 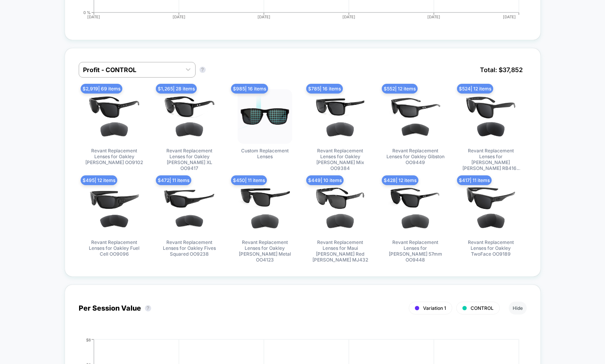 I want to click on img: Revant Replacement Lenses for Ray-Ban Justin RB4165 54mm, so click(x=491, y=117).